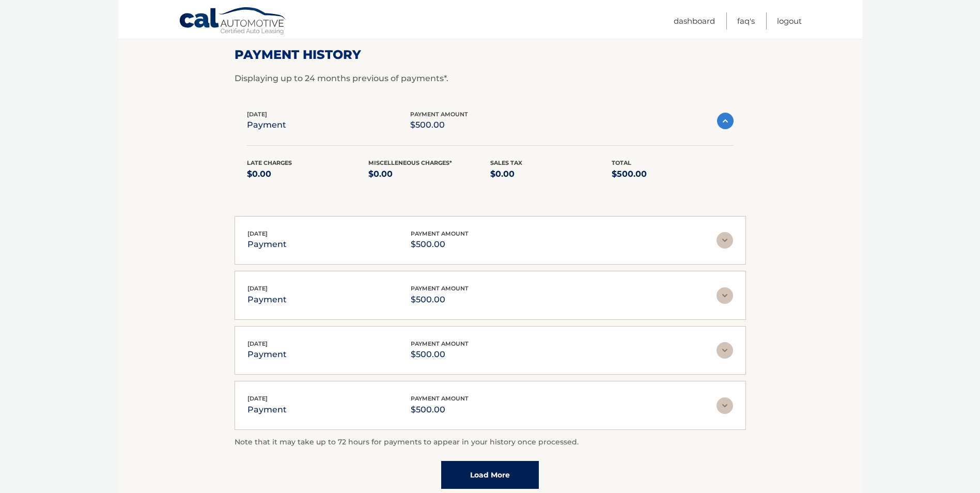  Describe the element at coordinates (491, 442) in the screenshot. I see `p: Note that it may take up to 72 hours for payments to appear in your history once processed.` at that location.